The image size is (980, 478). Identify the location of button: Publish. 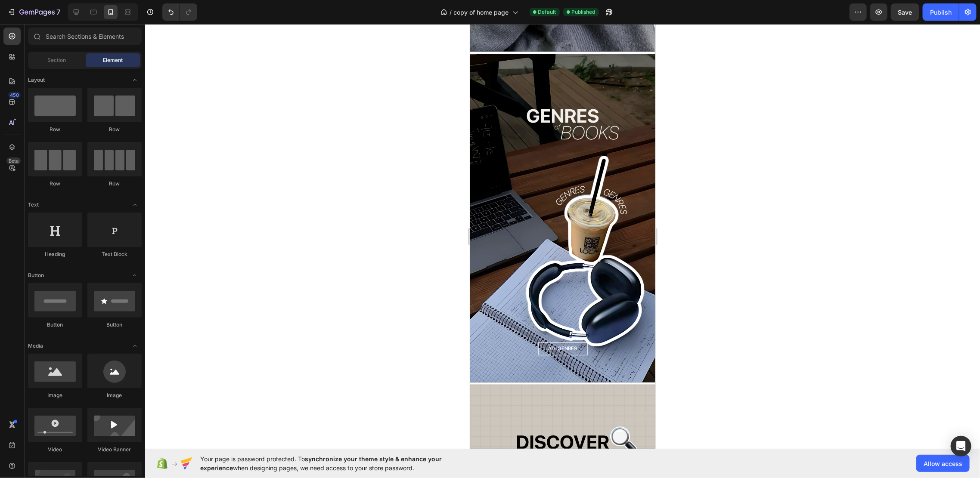
(941, 12).